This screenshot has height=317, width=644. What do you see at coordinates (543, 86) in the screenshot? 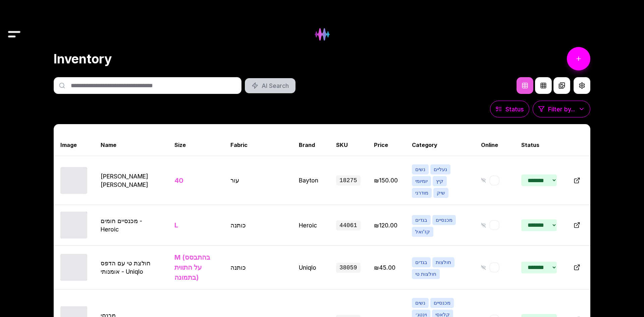
I see `button: Grid View` at bounding box center [543, 86].